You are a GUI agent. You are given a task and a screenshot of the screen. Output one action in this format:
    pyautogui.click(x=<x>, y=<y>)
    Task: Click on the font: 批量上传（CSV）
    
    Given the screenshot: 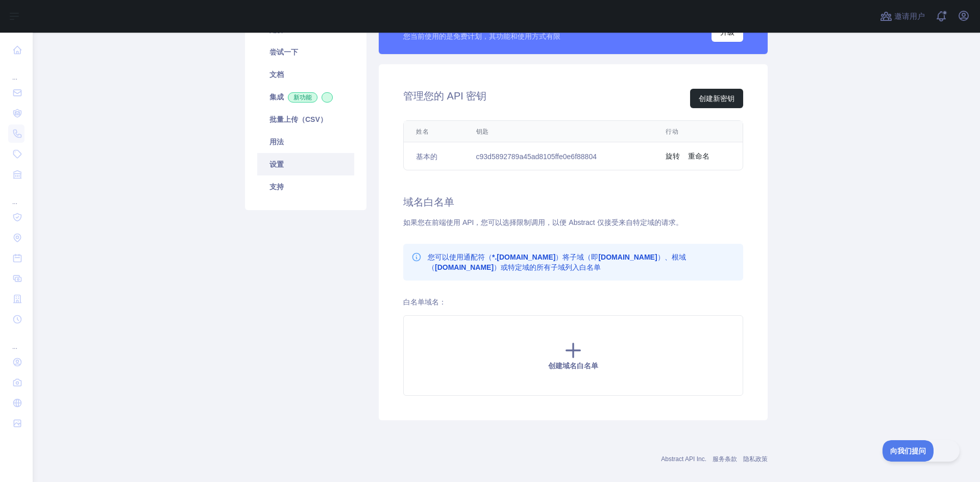 What is the action you would take?
    pyautogui.click(x=298, y=120)
    